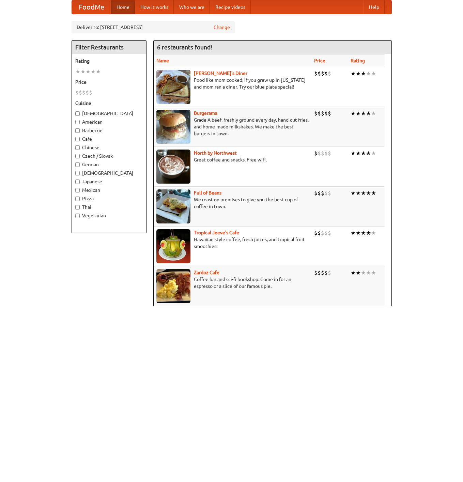 The height and width of the screenshot is (482, 463). Describe the element at coordinates (123, 7) in the screenshot. I see `a: Home` at that location.